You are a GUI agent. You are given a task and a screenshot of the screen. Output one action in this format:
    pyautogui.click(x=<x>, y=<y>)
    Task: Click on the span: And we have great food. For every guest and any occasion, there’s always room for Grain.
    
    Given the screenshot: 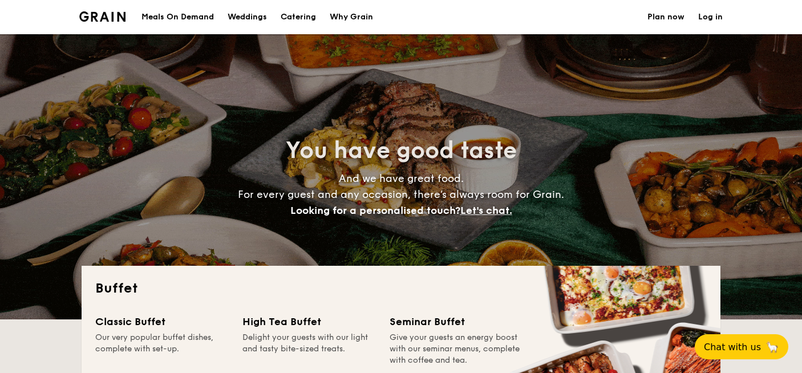 What is the action you would take?
    pyautogui.click(x=401, y=194)
    